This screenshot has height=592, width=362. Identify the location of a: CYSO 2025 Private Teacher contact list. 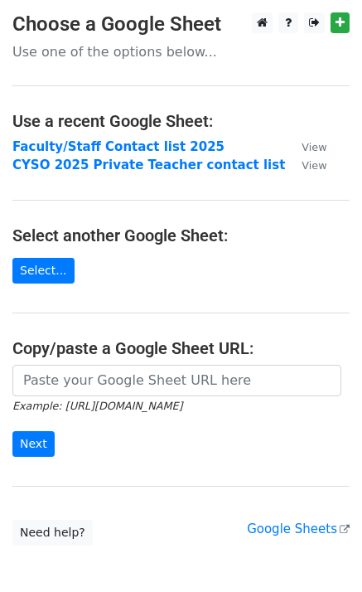
(148, 165).